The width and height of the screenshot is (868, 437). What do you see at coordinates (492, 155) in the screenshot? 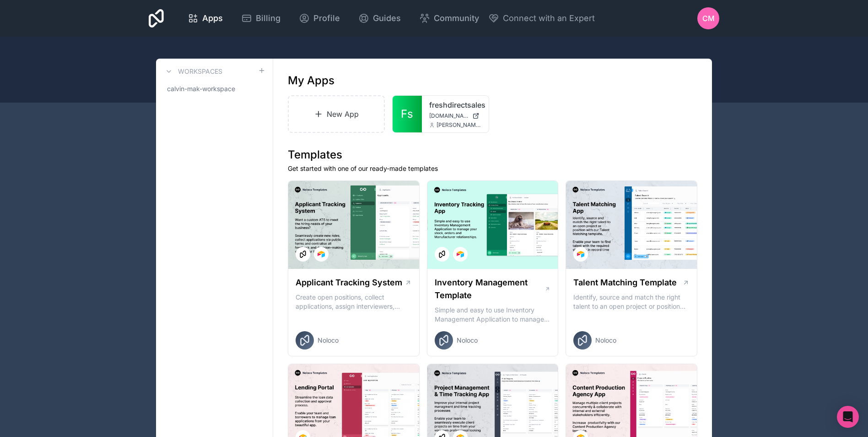
I see `h1: Templates` at bounding box center [492, 155].